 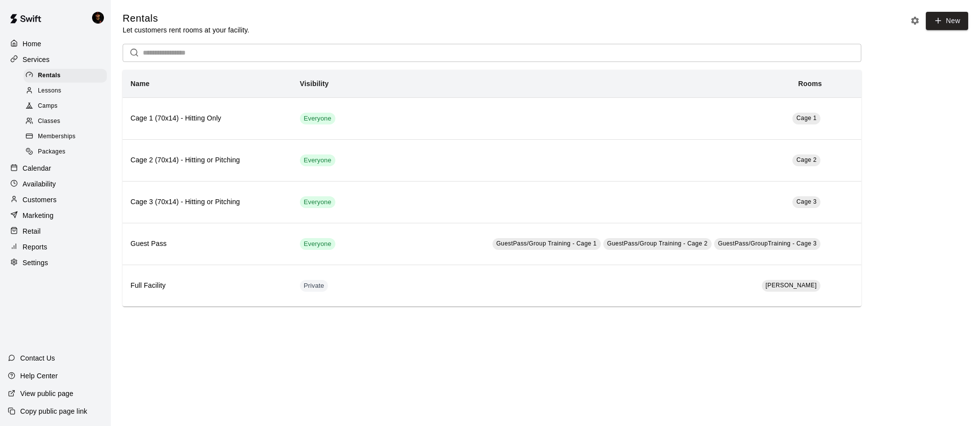 I want to click on span: GuestPass/Group Training - Cage 2, so click(x=657, y=244).